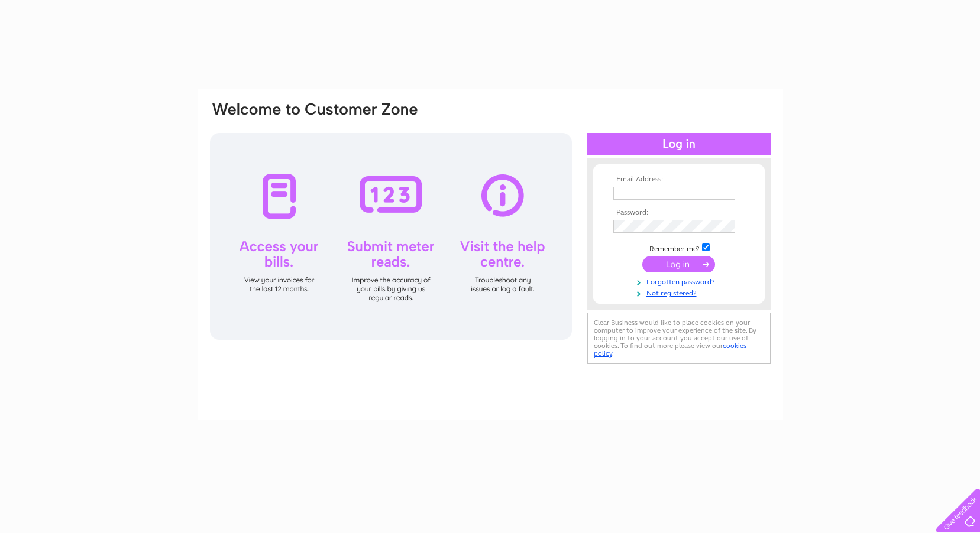 Image resolution: width=980 pixels, height=533 pixels. Describe the element at coordinates (670, 349) in the screenshot. I see `a: cookies policy` at that location.